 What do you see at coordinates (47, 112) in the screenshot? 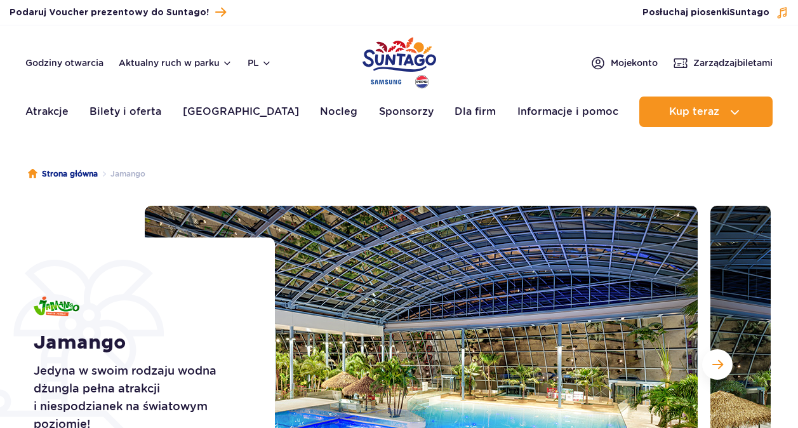
I see `a: Atrakcje` at bounding box center [47, 112].